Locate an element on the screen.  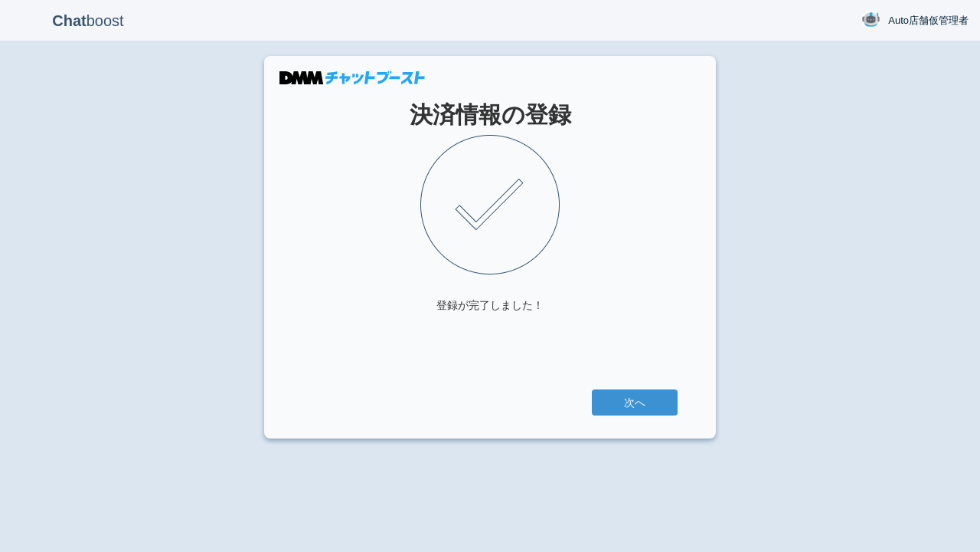
img: User Image is located at coordinates (871, 19).